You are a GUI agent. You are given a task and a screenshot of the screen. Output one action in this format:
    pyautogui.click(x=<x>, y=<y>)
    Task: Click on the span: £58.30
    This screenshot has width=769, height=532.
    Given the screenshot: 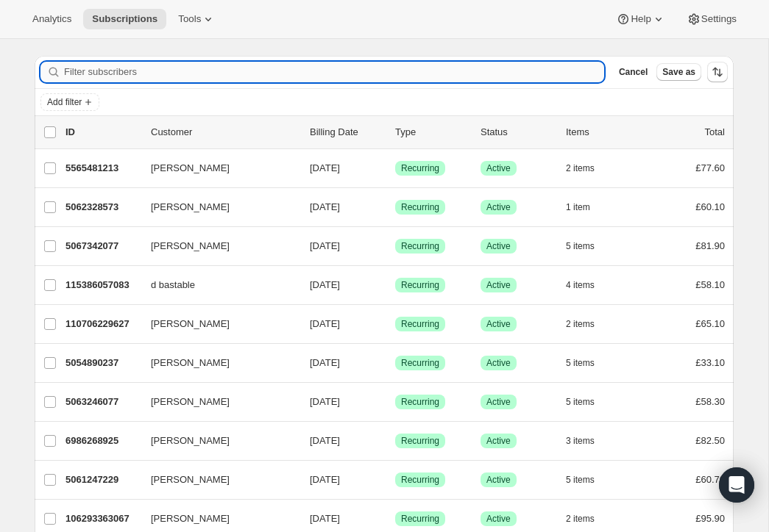 What is the action you would take?
    pyautogui.click(x=710, y=401)
    